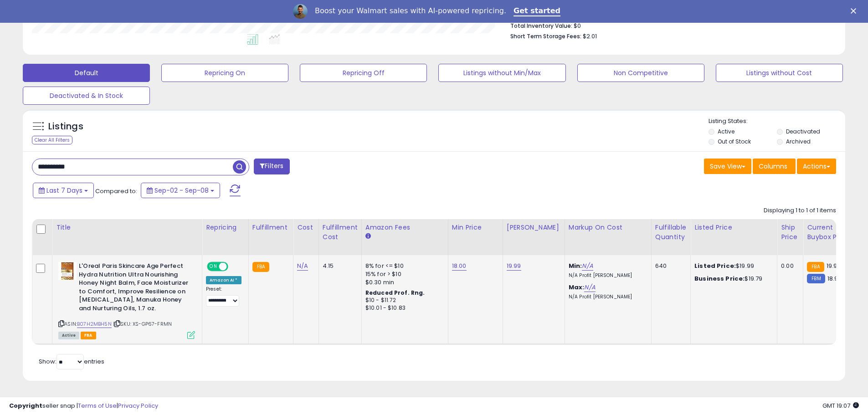 This screenshot has height=415, width=868. I want to click on span: 18.98, so click(834, 278).